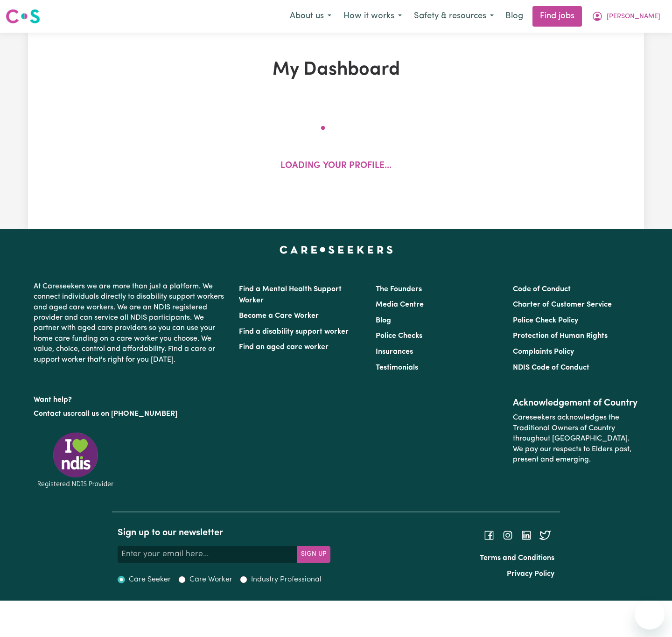 This screenshot has width=672, height=637. Describe the element at coordinates (131, 414) in the screenshot. I see `p: or` at that location.